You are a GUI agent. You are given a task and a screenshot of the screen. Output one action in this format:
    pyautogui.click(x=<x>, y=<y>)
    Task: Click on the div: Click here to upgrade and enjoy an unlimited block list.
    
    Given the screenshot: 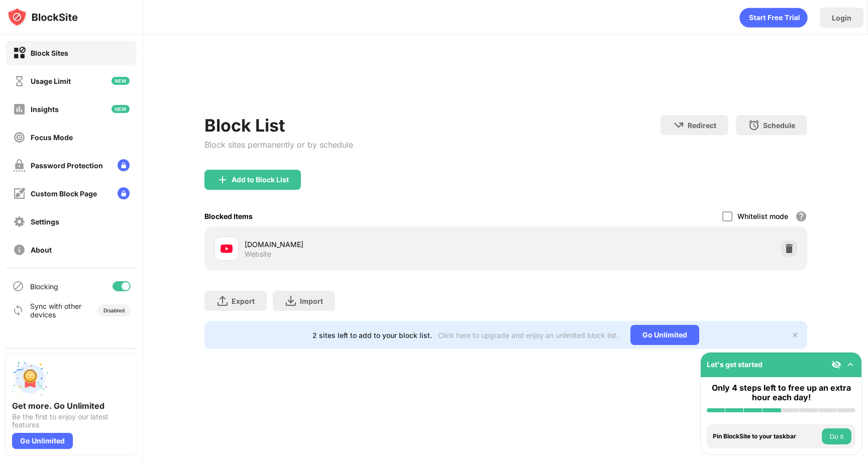 What is the action you would take?
    pyautogui.click(x=528, y=335)
    